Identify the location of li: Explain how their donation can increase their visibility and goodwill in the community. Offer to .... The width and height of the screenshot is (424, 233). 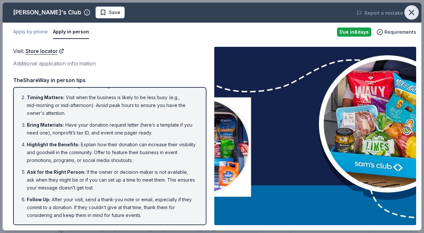
(112, 153).